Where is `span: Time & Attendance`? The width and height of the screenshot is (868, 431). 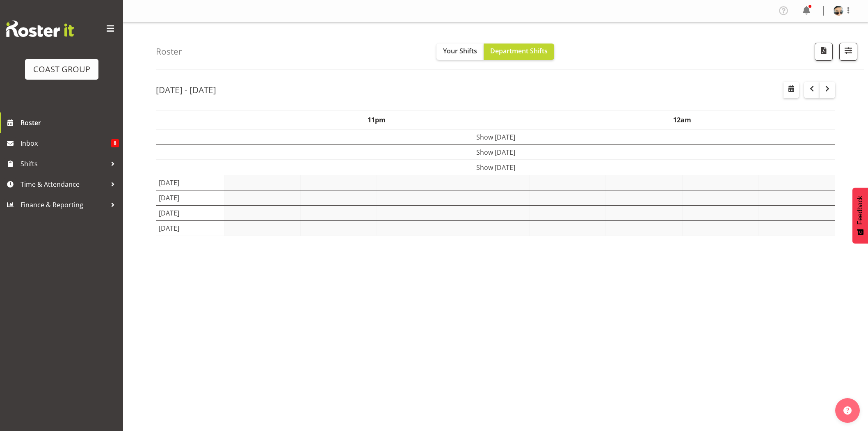 span: Time & Attendance is located at coordinates (64, 184).